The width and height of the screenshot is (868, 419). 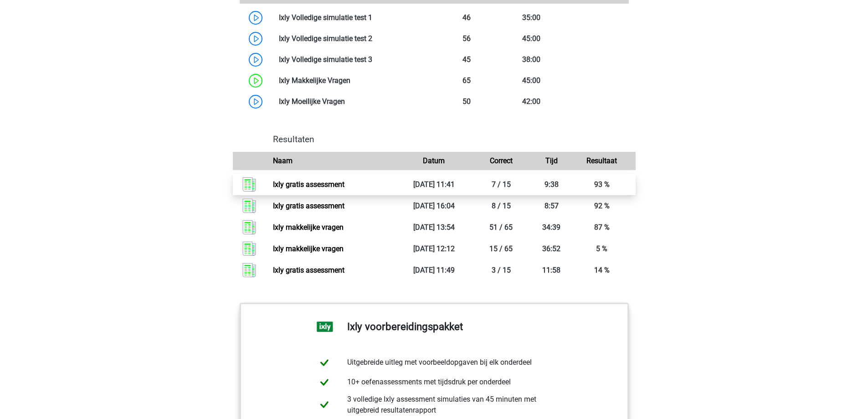 I want to click on div: Naam, so click(x=333, y=161).